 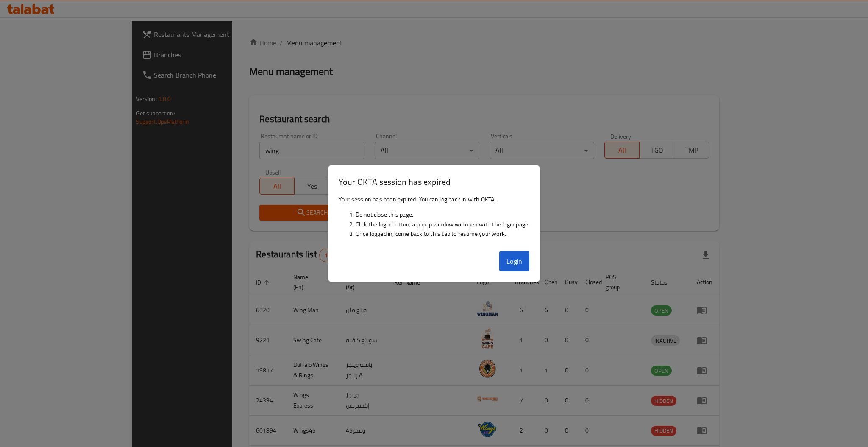 What do you see at coordinates (434, 219) in the screenshot?
I see `div: Your session has been expired. You can log back in with OKTA.` at bounding box center [434, 219].